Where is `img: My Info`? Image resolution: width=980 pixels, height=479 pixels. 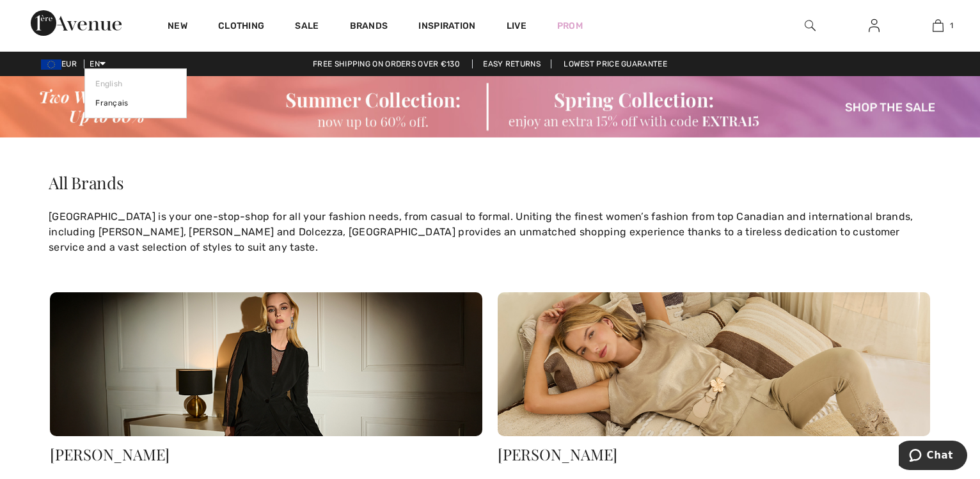
img: My Info is located at coordinates (873, 25).